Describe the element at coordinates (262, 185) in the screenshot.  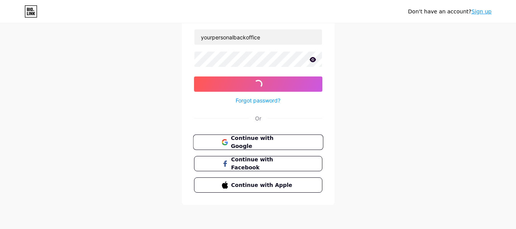
I see `span: Continue with Apple` at that location.